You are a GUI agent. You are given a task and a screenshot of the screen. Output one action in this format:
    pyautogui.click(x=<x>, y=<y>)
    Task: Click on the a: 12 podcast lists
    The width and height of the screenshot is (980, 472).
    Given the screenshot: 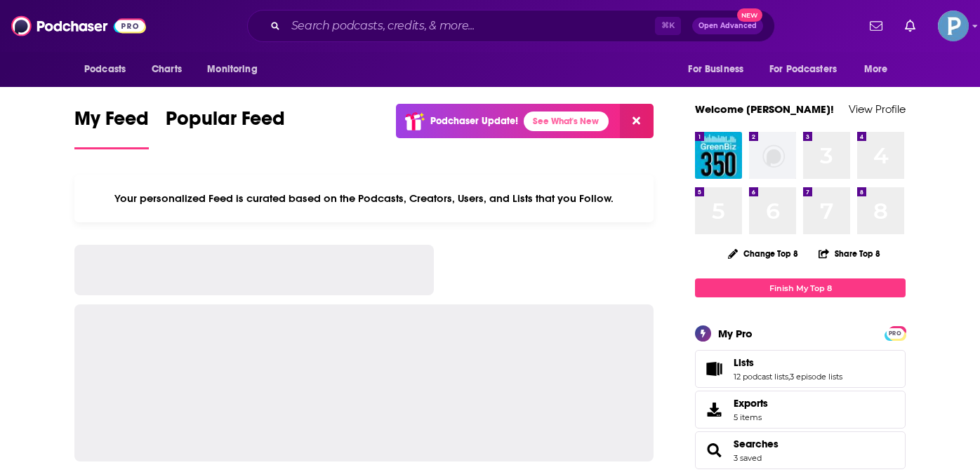 What is the action you would take?
    pyautogui.click(x=760, y=376)
    